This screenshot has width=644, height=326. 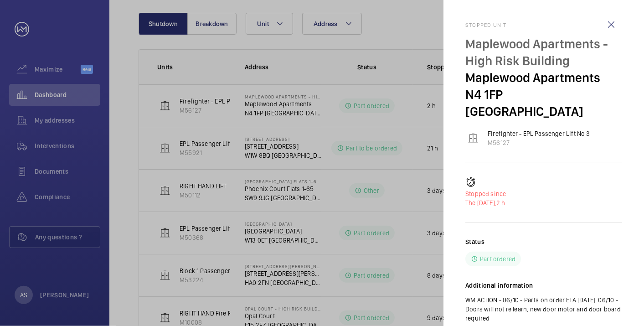 What do you see at coordinates (473, 138) in the screenshot?
I see `img: elevator.svg` at bounding box center [473, 138].